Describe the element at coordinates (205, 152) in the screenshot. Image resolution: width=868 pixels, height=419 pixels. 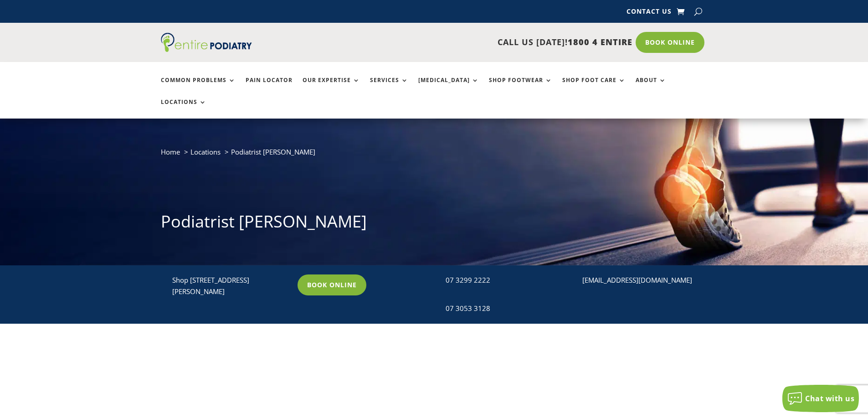
I see `span: Locations` at that location.